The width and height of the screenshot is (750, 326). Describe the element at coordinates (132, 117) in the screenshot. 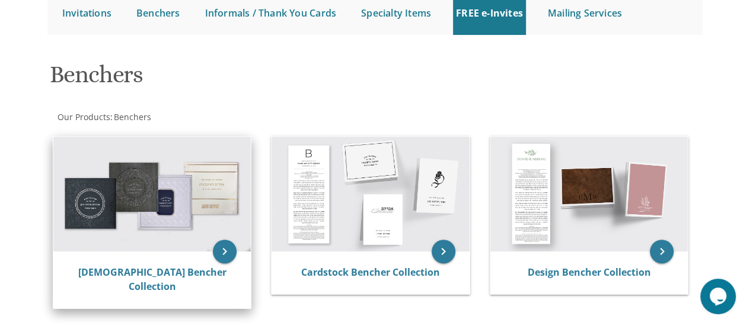

I see `a: Benchers` at that location.